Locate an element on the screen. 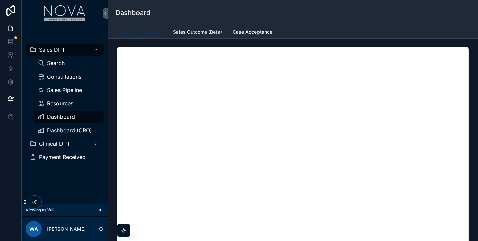 The width and height of the screenshot is (478, 241). span: Sales Outcome (Beta) is located at coordinates (197, 32).